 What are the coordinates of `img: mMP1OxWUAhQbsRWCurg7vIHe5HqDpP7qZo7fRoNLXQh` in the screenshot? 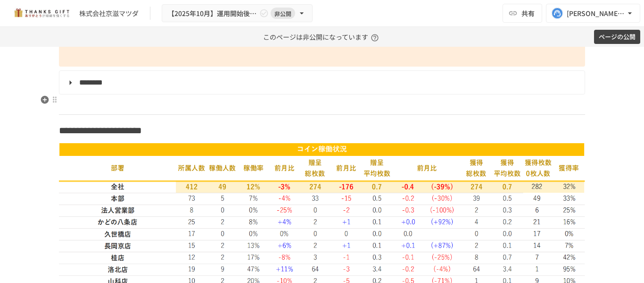 It's located at (42, 13).